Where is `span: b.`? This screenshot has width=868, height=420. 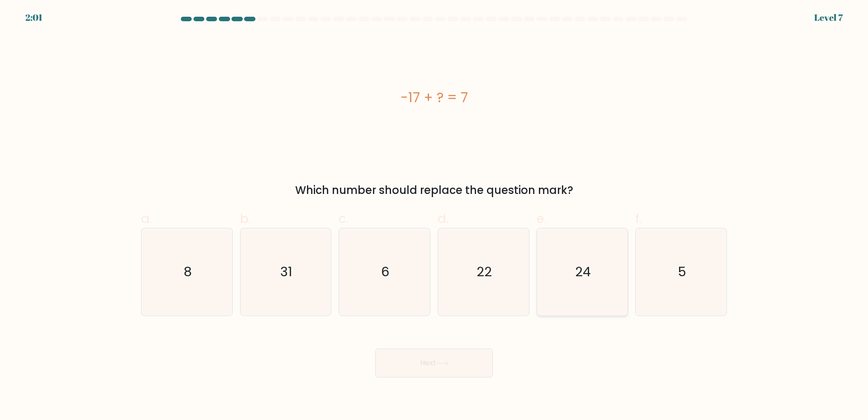 span: b. is located at coordinates (245, 219).